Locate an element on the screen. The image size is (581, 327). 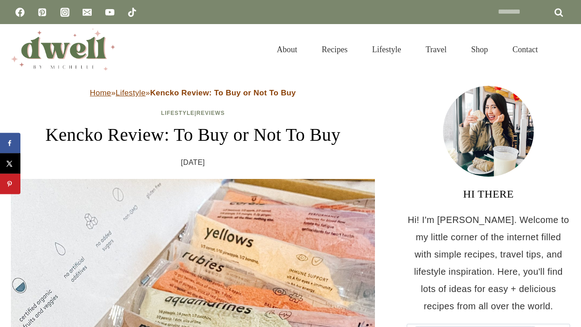
a: Contact is located at coordinates (526, 50).